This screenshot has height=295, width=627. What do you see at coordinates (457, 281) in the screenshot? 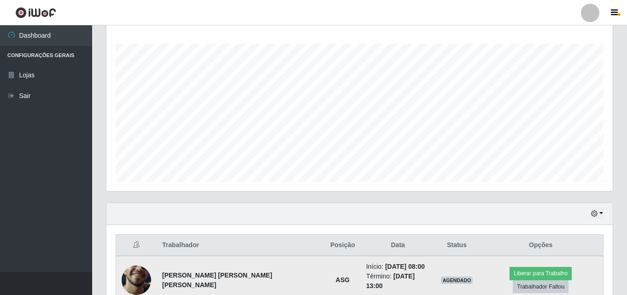
I see `span: AGENDADO` at bounding box center [457, 281].